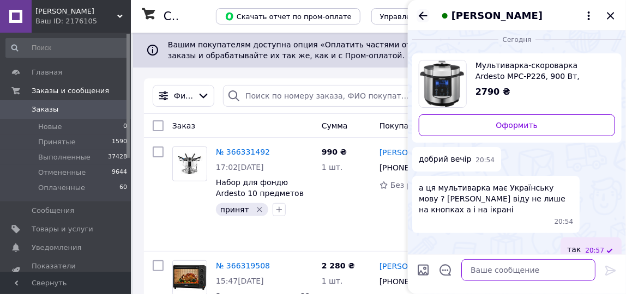  What do you see at coordinates (493, 92) in the screenshot?
I see `span: 2790 ₴` at bounding box center [493, 92].